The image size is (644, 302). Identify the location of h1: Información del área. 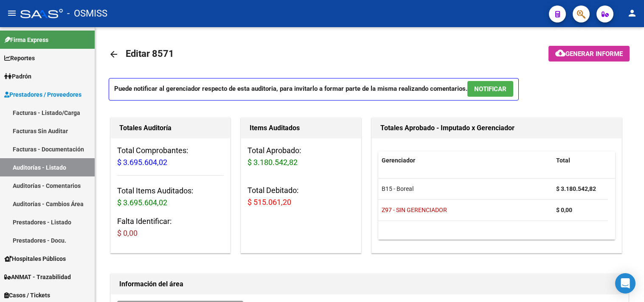
(369, 284).